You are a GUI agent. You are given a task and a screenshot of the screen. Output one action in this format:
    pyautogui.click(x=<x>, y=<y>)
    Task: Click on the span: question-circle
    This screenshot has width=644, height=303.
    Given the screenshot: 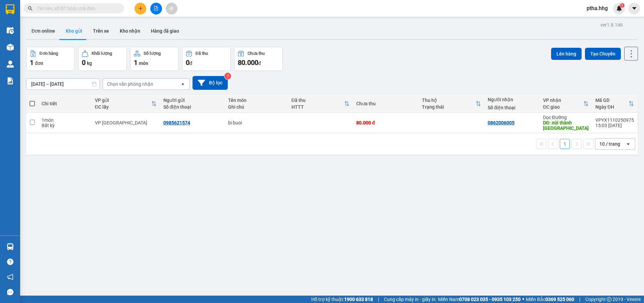 What is the action you would take?
    pyautogui.click(x=10, y=262)
    